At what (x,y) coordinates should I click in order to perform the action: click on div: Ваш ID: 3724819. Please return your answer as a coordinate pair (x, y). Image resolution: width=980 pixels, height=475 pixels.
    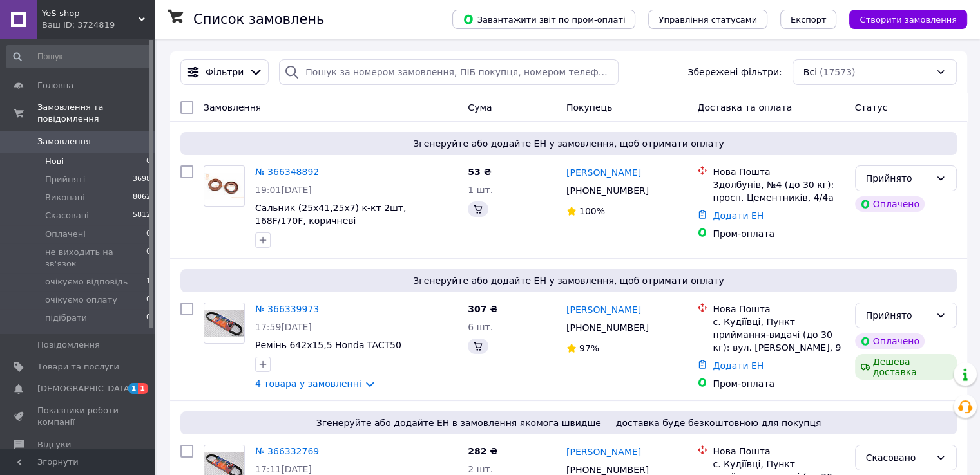
    Looking at the image, I should click on (98, 26).